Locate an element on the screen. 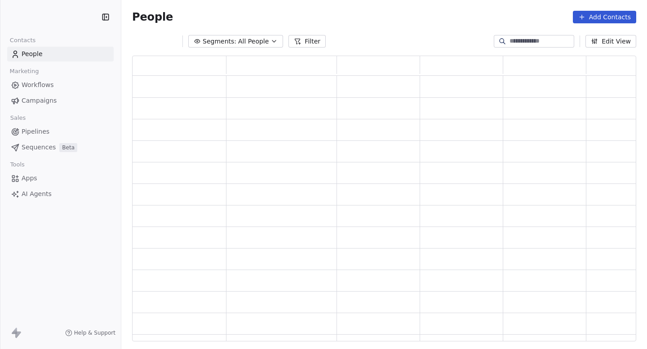 The width and height of the screenshot is (647, 349). a: Apps is located at coordinates (60, 178).